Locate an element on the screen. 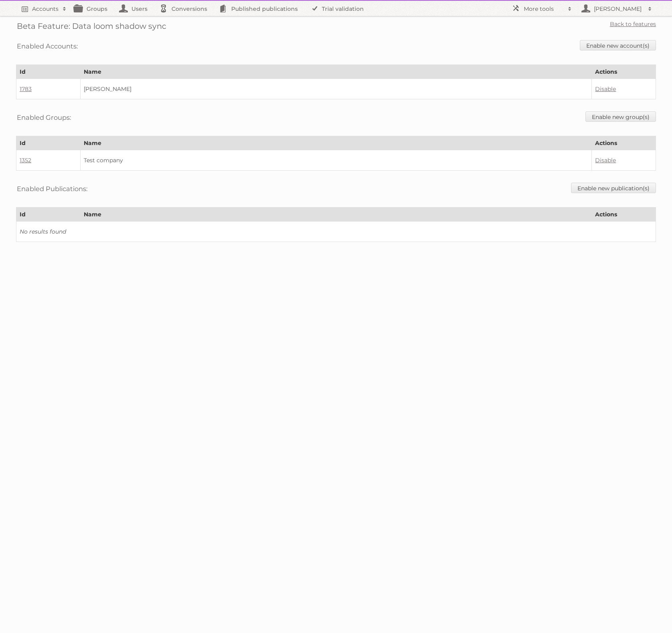 The image size is (672, 633). a: More tools is located at coordinates (542, 9).